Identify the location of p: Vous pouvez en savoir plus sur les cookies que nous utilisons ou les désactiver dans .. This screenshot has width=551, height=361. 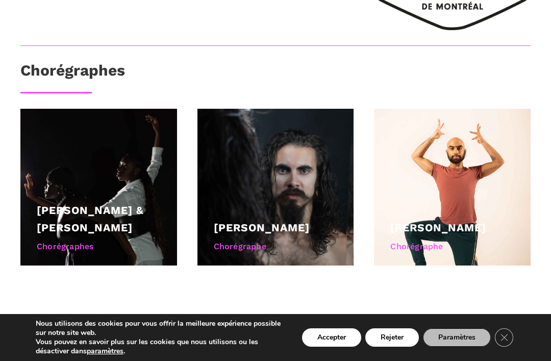
(160, 346).